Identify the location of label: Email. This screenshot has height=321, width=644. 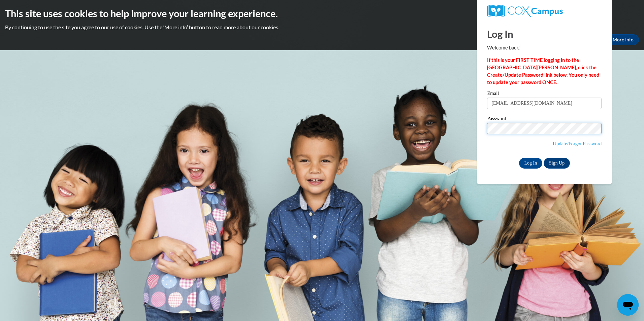
(544, 95).